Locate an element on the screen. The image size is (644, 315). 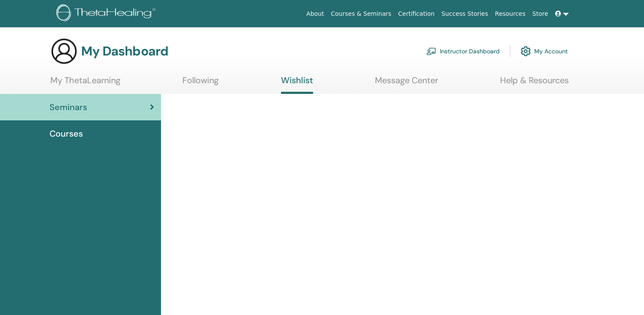
a: Message Center is located at coordinates (406, 83).